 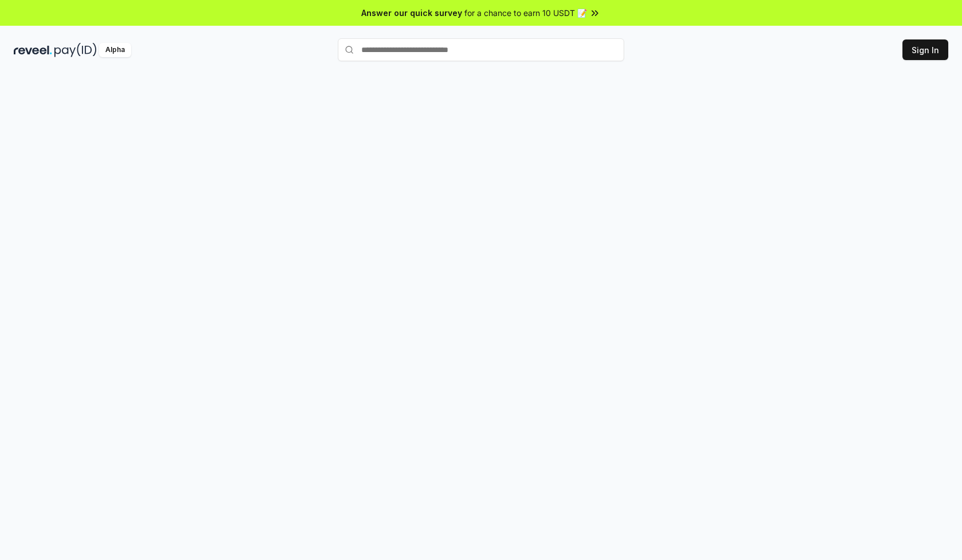 I want to click on img: reveel_dark, so click(x=32, y=50).